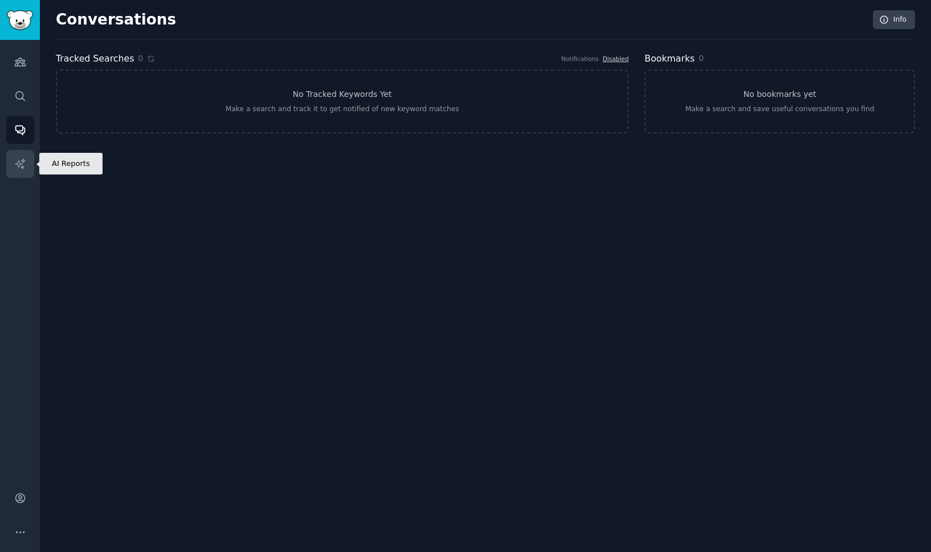 This screenshot has width=931, height=552. What do you see at coordinates (343, 94) in the screenshot?
I see `h3: No Tracked Keywords Yet` at bounding box center [343, 94].